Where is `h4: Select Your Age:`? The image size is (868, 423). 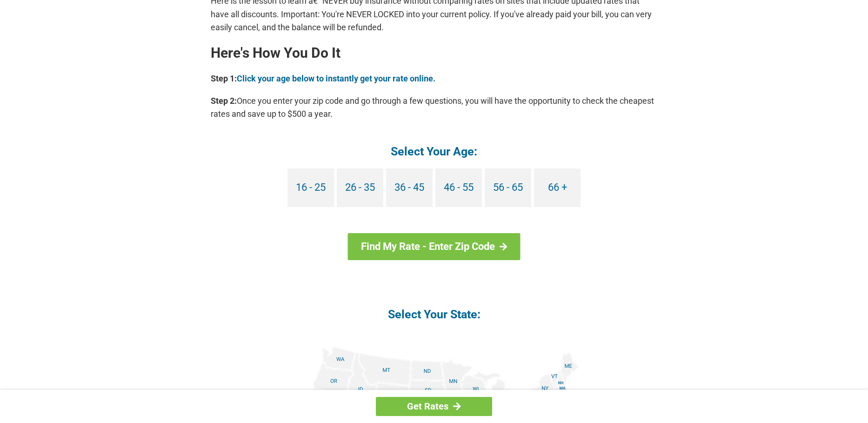 h4: Select Your Age: is located at coordinates (434, 151).